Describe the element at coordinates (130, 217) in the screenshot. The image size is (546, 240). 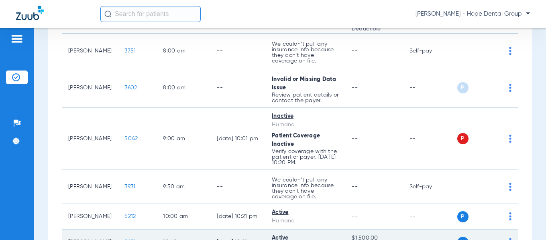
I see `span: 5212` at that location.